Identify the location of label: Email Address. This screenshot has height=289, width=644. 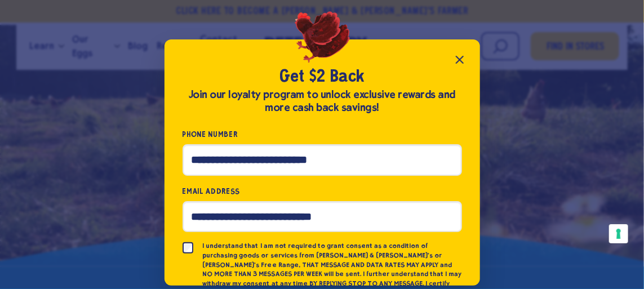
(322, 191).